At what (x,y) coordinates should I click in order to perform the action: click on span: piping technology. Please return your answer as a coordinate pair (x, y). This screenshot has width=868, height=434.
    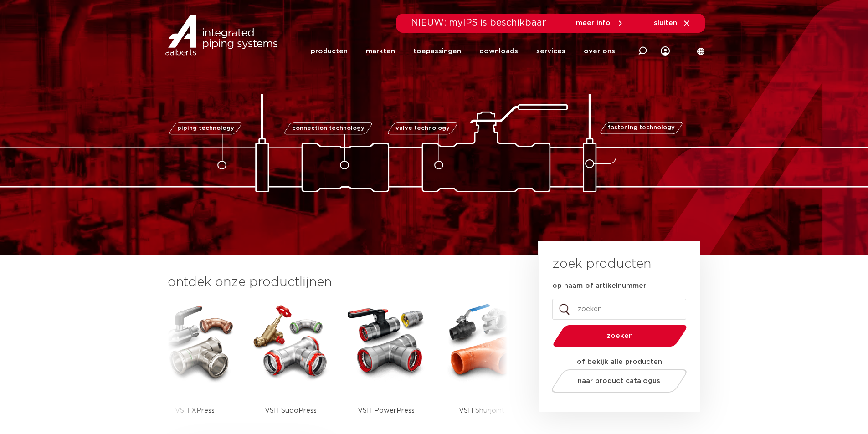
    Looking at the image, I should click on (206, 128).